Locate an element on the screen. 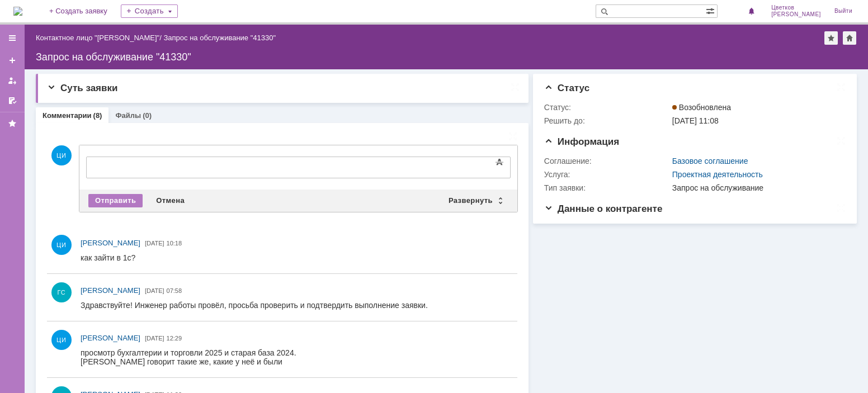 The width and height of the screenshot is (868, 393). a: Мои согласования is located at coordinates (13, 101).